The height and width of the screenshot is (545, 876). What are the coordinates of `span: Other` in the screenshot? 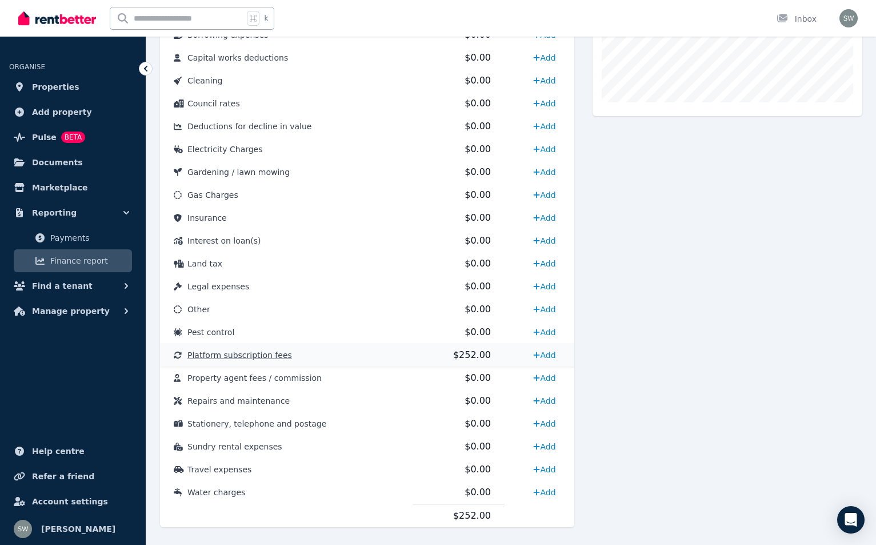 It's located at (199, 309).